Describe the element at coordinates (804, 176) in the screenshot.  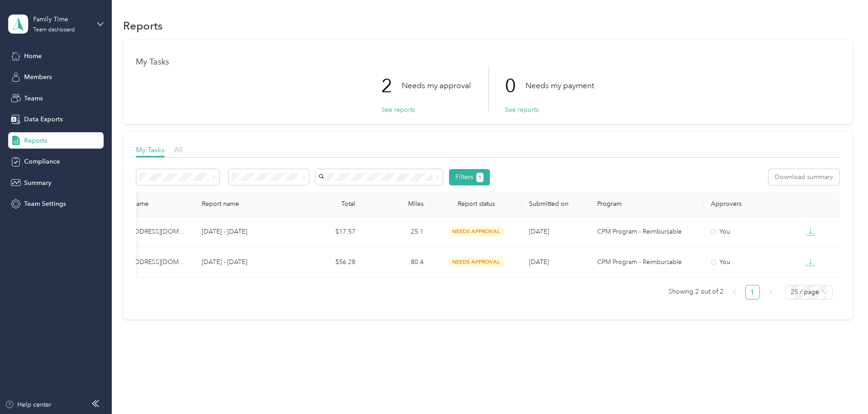
I see `button: Download summary` at that location.